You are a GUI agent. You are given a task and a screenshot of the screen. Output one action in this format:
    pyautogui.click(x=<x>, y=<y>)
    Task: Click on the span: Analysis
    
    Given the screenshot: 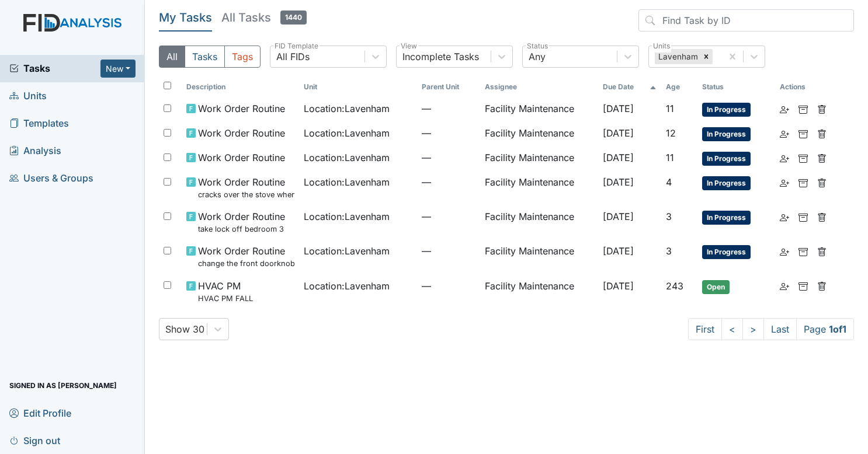 What is the action you would take?
    pyautogui.click(x=35, y=150)
    